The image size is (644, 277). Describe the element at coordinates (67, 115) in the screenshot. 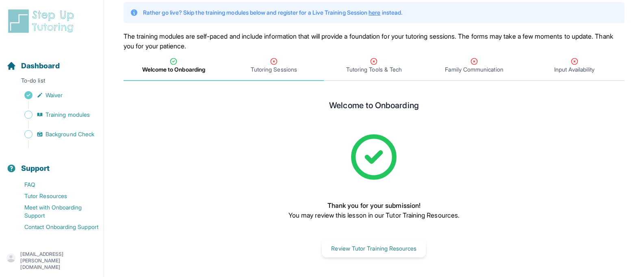

I see `span: Training modules` at that location.